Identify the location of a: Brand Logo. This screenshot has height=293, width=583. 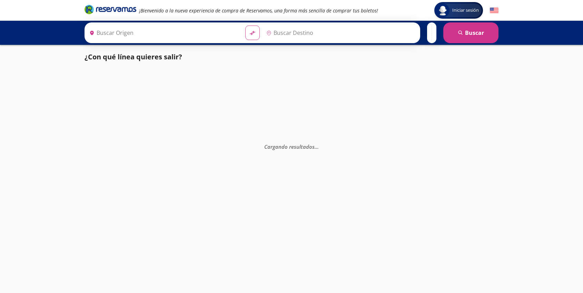
(110, 10).